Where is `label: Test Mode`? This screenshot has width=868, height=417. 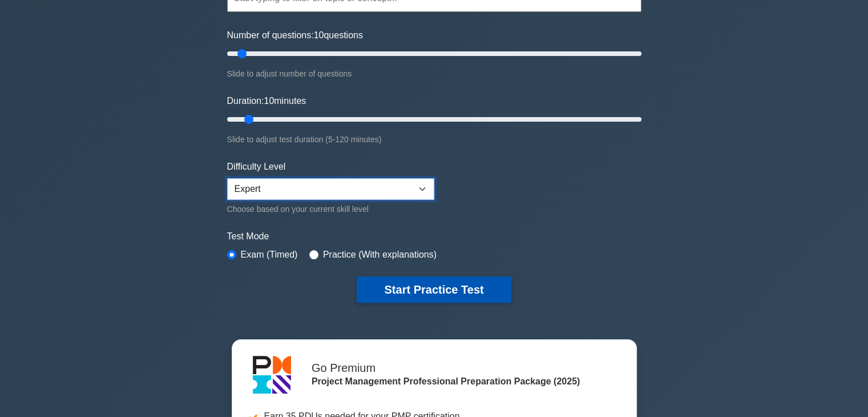
label: Test Mode is located at coordinates (434, 236).